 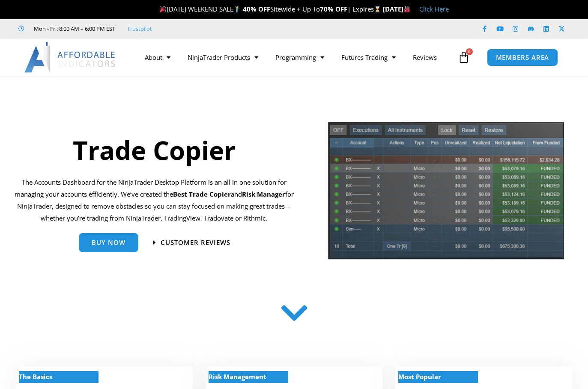 I want to click on img: LogoAI | Affordable Indicators – NinjaTrader, so click(x=70, y=58).